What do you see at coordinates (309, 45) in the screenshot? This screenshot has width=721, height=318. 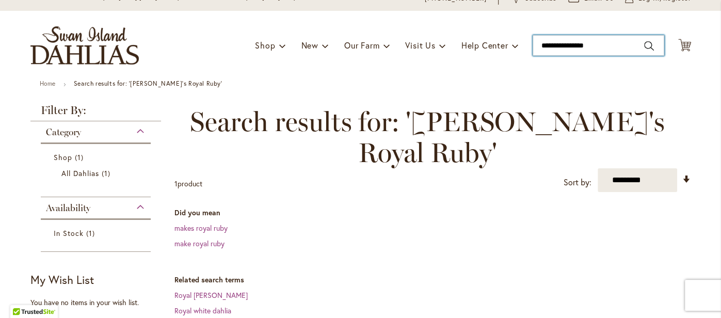 I see `span: New` at bounding box center [309, 45].